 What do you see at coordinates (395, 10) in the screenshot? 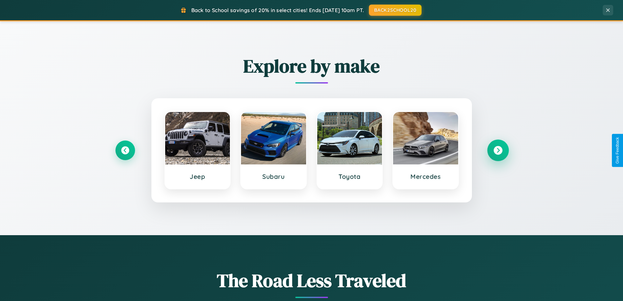
I see `button: BACK2SCHOOL20` at bounding box center [395, 10].